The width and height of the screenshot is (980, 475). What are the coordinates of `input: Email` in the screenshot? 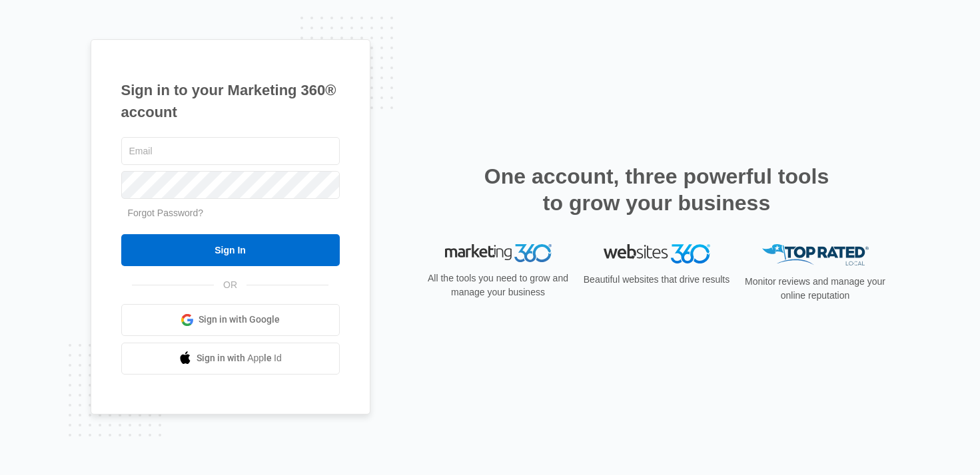 It's located at (230, 151).